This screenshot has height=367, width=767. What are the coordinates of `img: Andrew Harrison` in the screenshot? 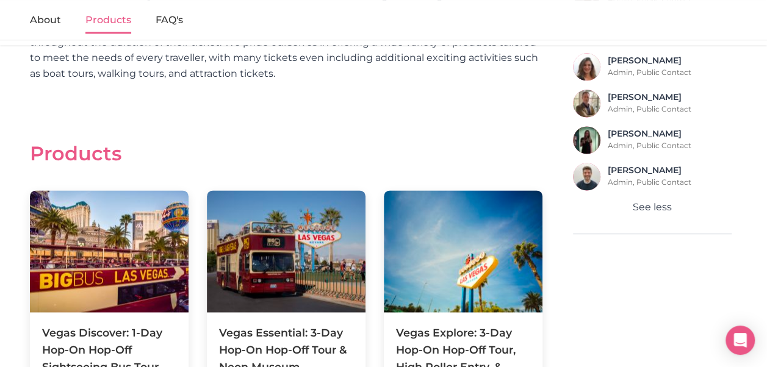 It's located at (586, 176).